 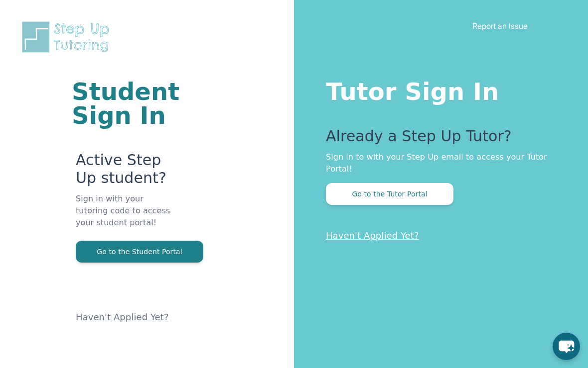 What do you see at coordinates (125, 172) in the screenshot?
I see `p: Active Step Up student?` at bounding box center [125, 172].